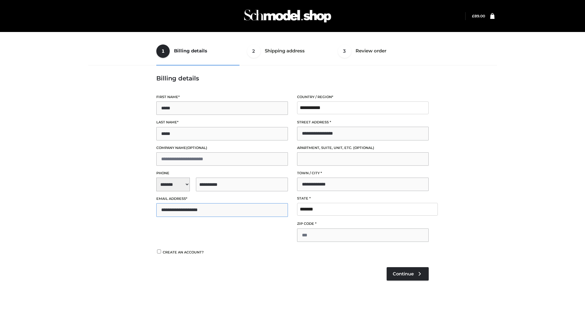  What do you see at coordinates (363, 173) in the screenshot?
I see `label: Town / City` at bounding box center [363, 173].